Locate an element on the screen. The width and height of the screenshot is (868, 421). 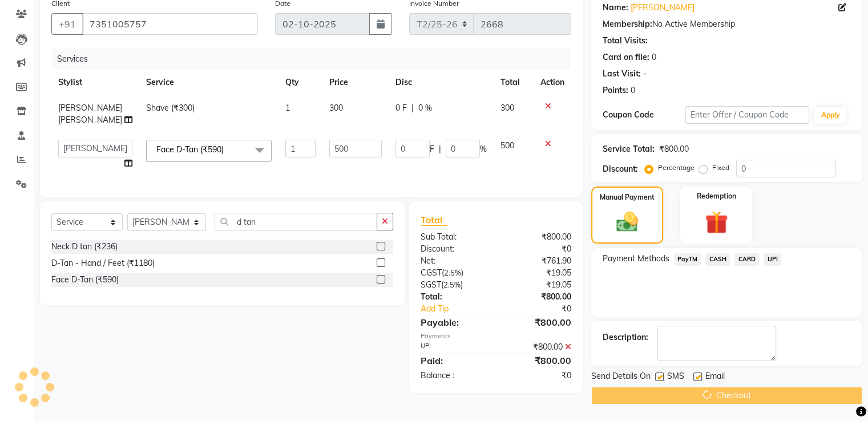
span: CGST is located at coordinates (431, 273).